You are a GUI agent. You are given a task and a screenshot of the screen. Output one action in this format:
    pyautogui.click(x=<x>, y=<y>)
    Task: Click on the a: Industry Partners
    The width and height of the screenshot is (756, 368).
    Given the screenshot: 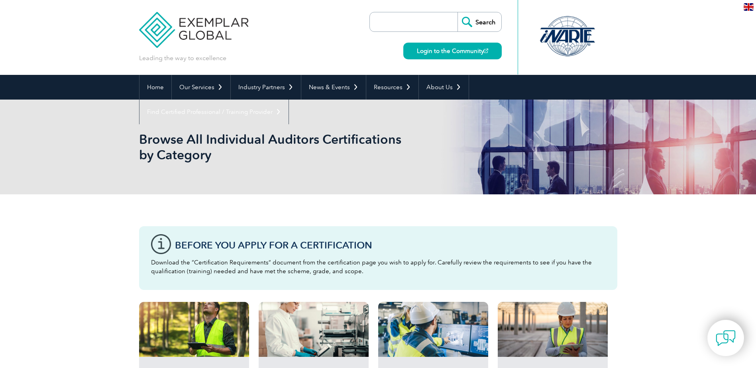 What is the action you would take?
    pyautogui.click(x=266, y=87)
    